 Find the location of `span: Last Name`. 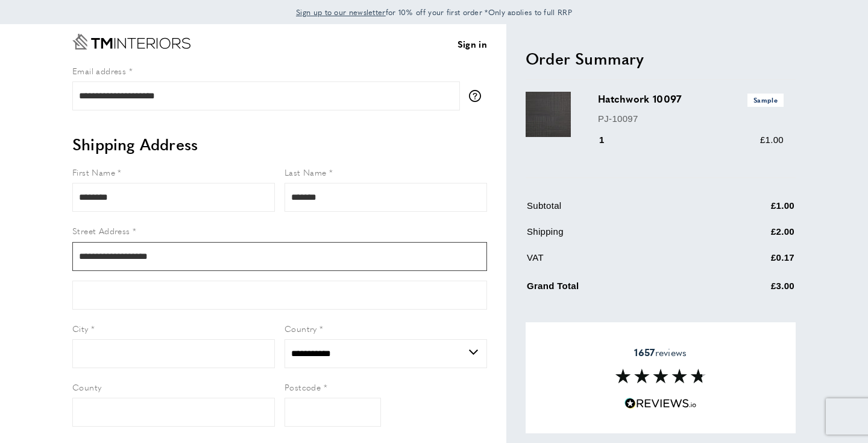

span: Last Name is located at coordinates (306, 172).